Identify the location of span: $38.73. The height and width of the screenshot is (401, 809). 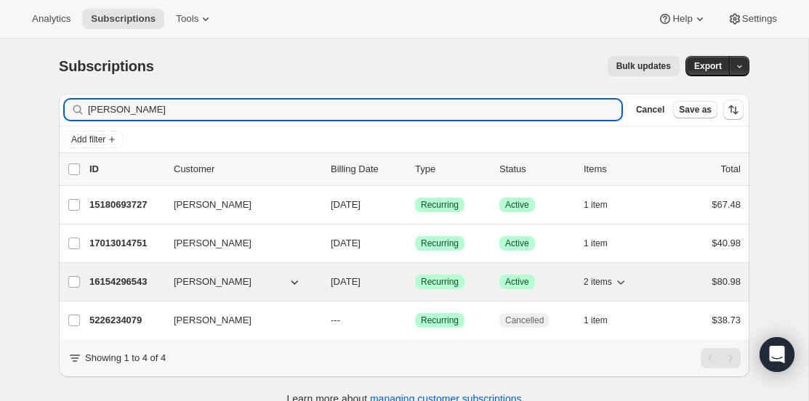
(726, 320).